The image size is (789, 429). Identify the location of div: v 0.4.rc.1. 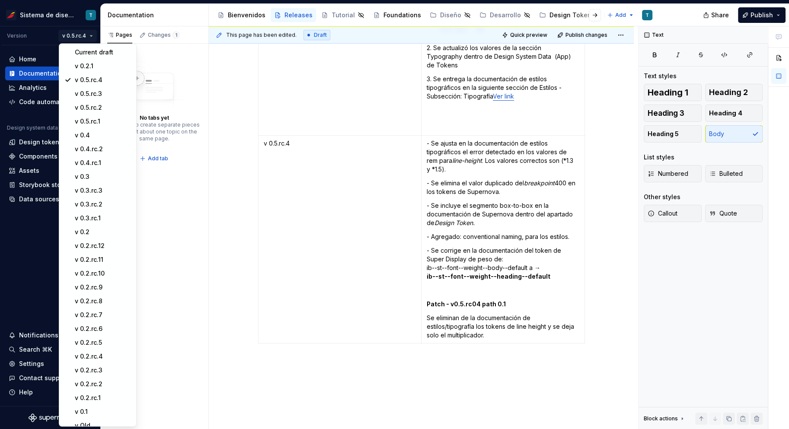
(103, 163).